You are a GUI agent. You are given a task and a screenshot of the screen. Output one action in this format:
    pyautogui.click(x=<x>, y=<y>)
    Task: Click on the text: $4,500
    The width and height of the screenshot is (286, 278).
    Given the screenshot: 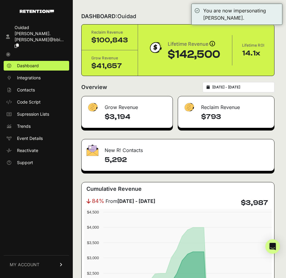 What is the action you would take?
    pyautogui.click(x=93, y=212)
    